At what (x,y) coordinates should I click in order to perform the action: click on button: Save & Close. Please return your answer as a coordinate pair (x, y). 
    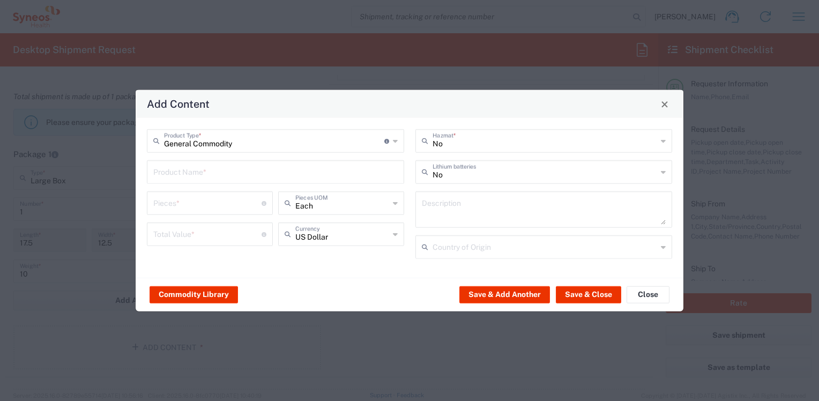
    Looking at the image, I should click on (588, 294).